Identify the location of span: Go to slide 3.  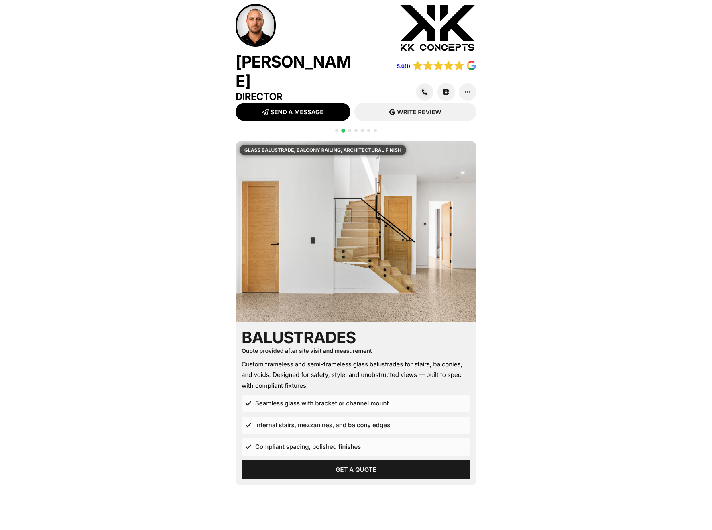
(350, 130).